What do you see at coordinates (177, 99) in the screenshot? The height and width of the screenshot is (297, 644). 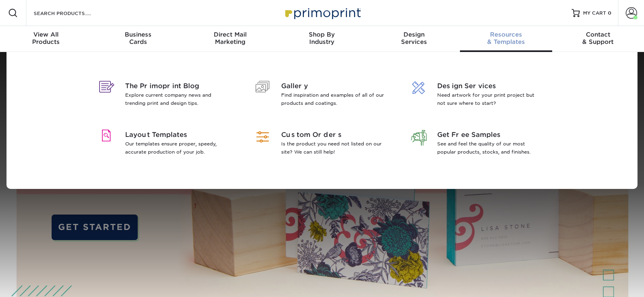 I see `p: Explore current company news and trending print and design tips.` at bounding box center [177, 99].